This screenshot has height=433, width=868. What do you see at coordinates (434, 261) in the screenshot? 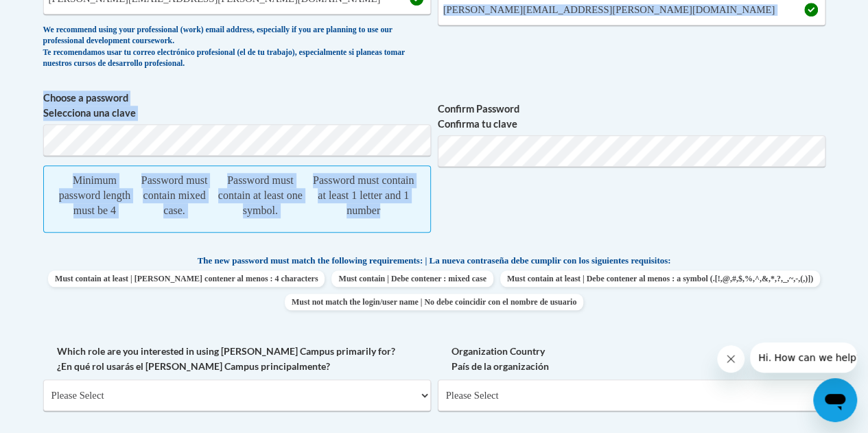
I see `span: The new password must match the following requirements: | La nueva contraseña debe cumplir con lo...` at bounding box center [434, 261].